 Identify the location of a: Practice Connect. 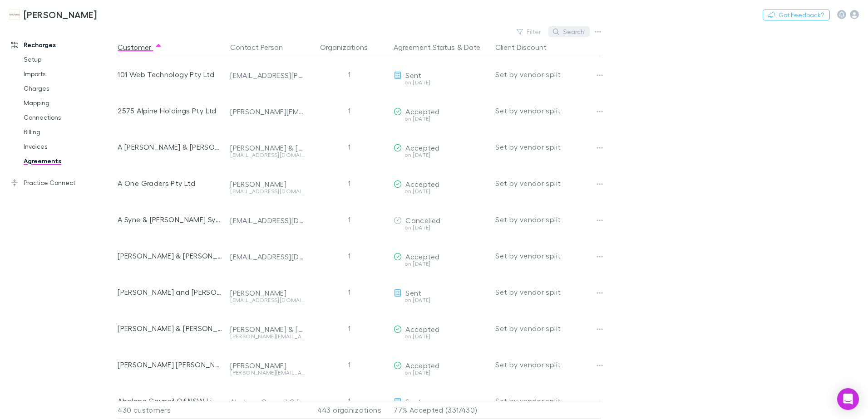
(62, 183).